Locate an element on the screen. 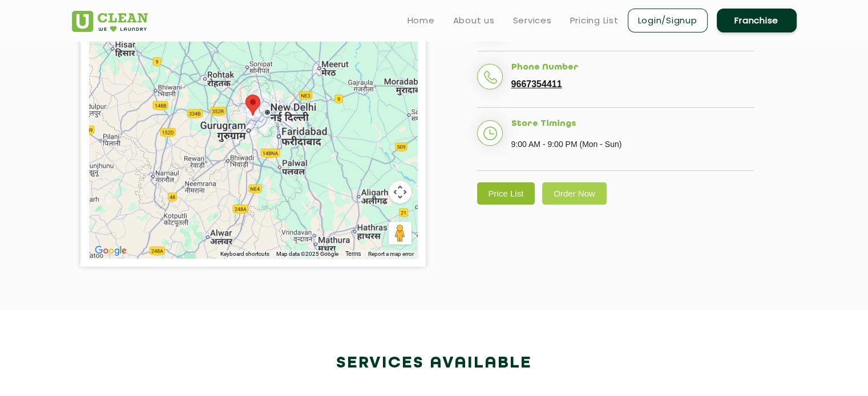 This screenshot has height=396, width=868. img: UClean Laundry and Dry Cleaning is located at coordinates (110, 21).